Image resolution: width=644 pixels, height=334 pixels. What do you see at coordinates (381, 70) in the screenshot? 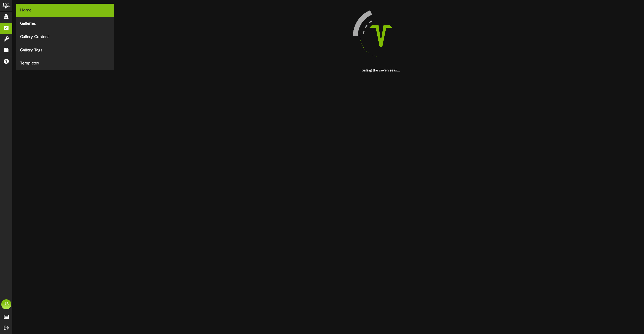
I see `strong: Sailing the seven seas...` at bounding box center [381, 70].